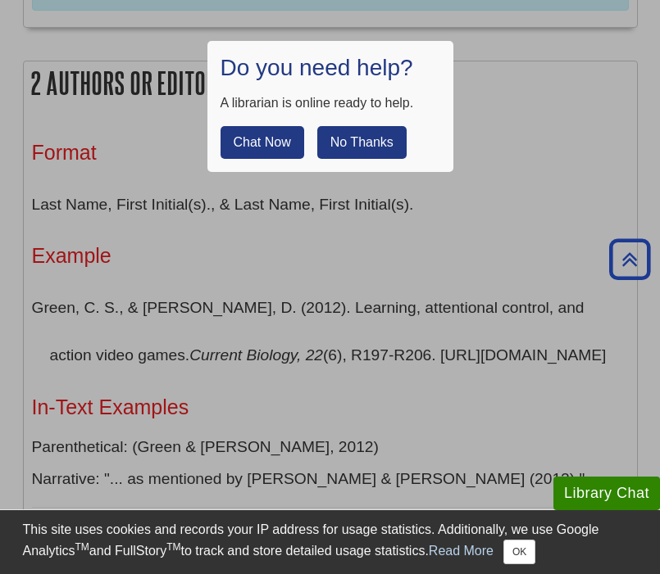  I want to click on button: No Thanks, so click(361, 143).